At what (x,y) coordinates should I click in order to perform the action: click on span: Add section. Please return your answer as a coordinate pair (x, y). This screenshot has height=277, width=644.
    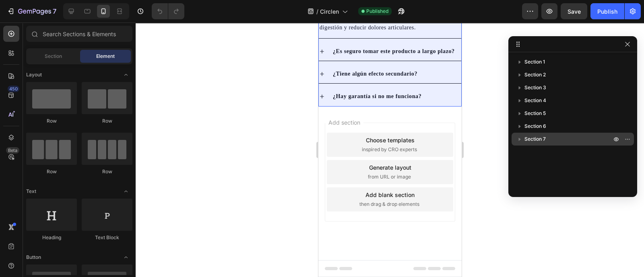
    Looking at the image, I should click on (26, 100).